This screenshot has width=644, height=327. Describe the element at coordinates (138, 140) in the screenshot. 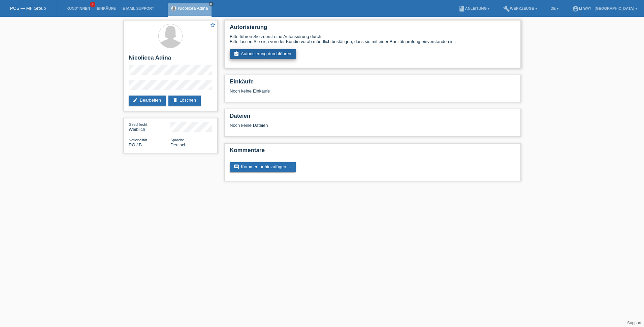

I see `span: Nationalität` at that location.